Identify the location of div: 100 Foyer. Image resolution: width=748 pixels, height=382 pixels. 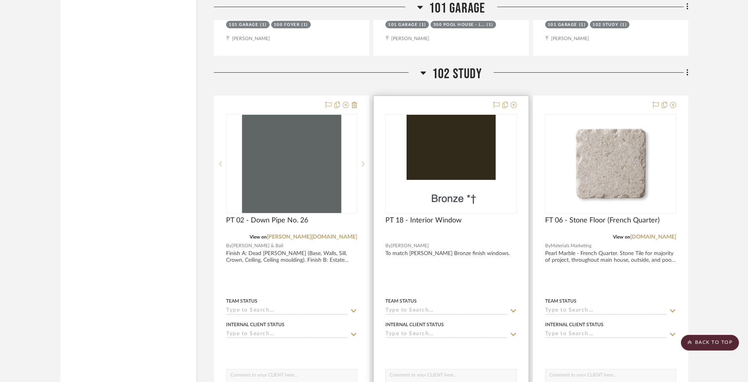
(287, 25).